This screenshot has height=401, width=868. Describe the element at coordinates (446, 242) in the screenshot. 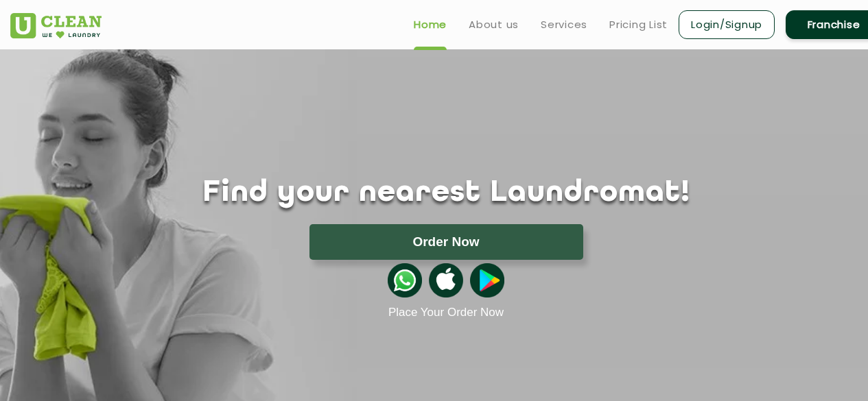

I see `button: Order Now` at that location.